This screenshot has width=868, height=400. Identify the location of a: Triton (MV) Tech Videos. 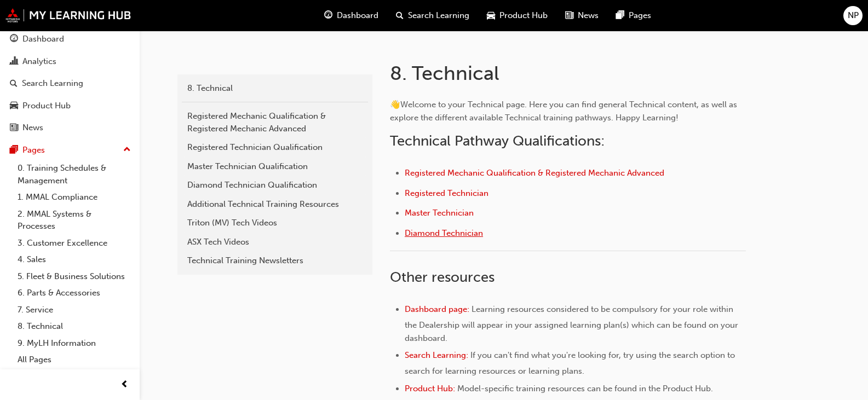
(275, 222).